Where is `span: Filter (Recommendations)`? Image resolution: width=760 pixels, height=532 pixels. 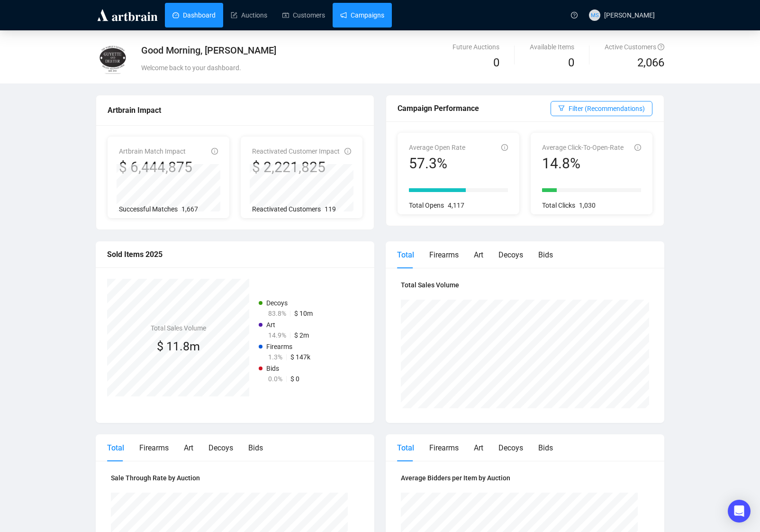 span: Filter (Recommendations) is located at coordinates (607, 109).